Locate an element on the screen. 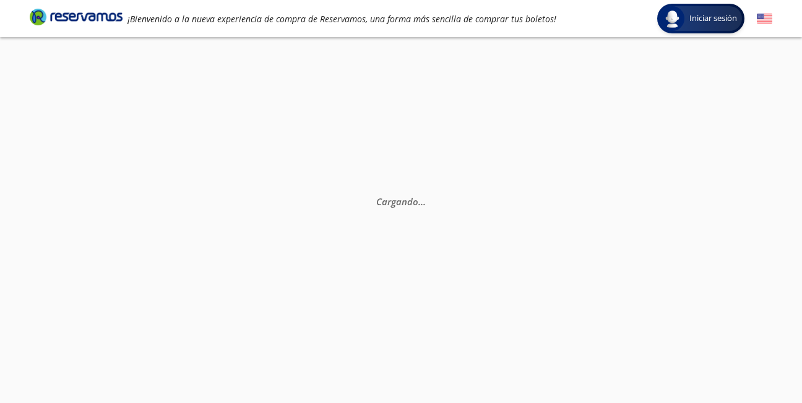 This screenshot has width=802, height=403. em: ¡Bienvenido a la nueva experiencia de compra de Reservamos, una forma más sencilla de comprar tus... is located at coordinates (341, 19).